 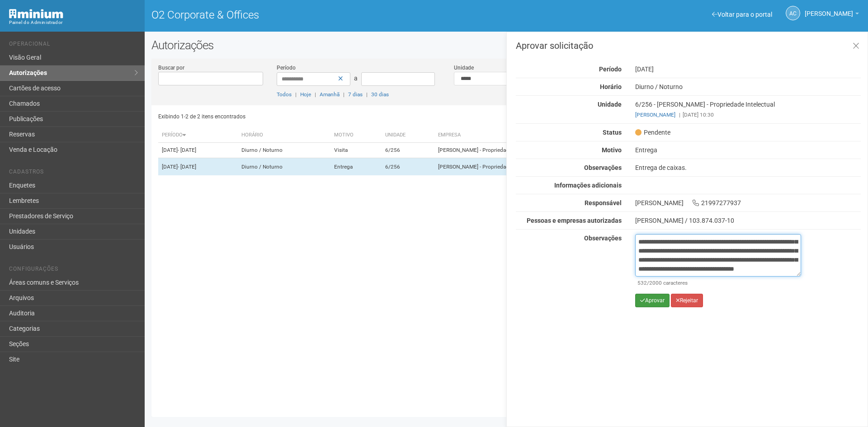 What do you see at coordinates (73, 270) in the screenshot?
I see `li: Configurações` at bounding box center [73, 270].